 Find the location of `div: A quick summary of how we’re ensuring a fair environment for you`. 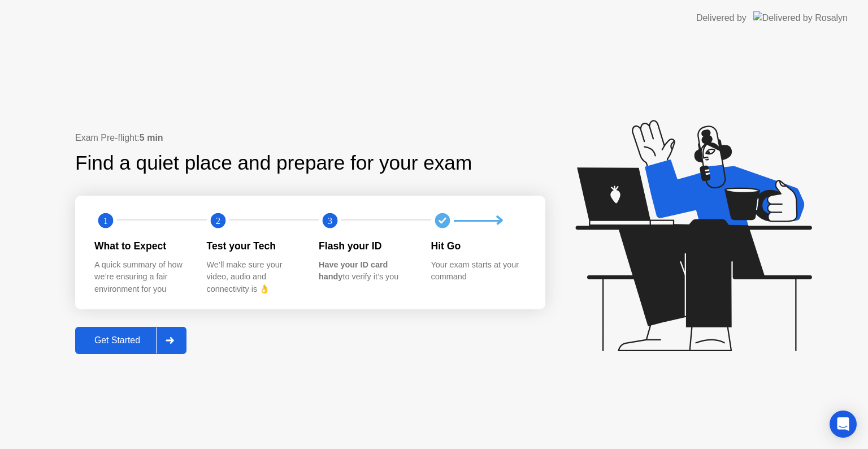

div: A quick summary of how we’re ensuring a fair environment for you is located at coordinates (141, 277).